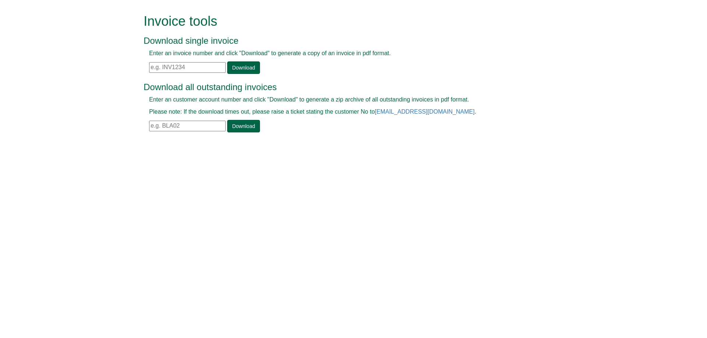 This screenshot has height=338, width=707. I want to click on p: Enter an invoice number and click "Download" to generate a copy of an invoice in pdf format., so click(345, 53).